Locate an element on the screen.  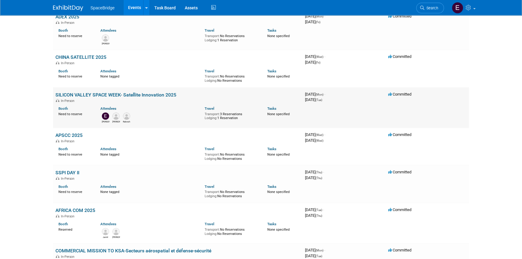
div: Amir Kashani is located at coordinates (116, 121).